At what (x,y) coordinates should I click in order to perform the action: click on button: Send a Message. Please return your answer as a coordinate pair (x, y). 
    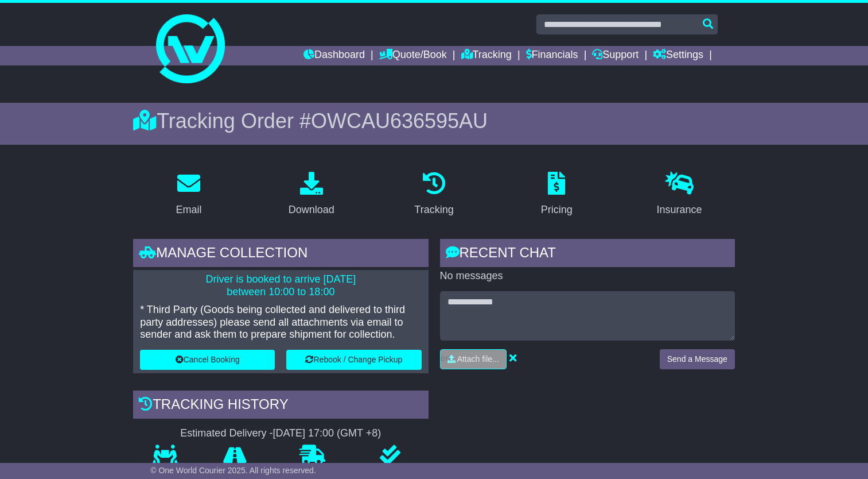
    Looking at the image, I should click on (697, 359).